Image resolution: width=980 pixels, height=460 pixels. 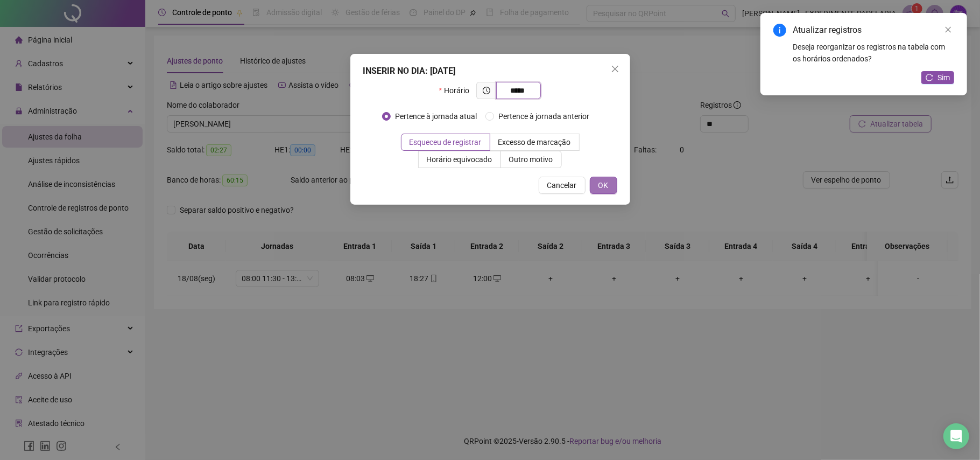 I want to click on span: Horário equivocado, so click(x=460, y=159).